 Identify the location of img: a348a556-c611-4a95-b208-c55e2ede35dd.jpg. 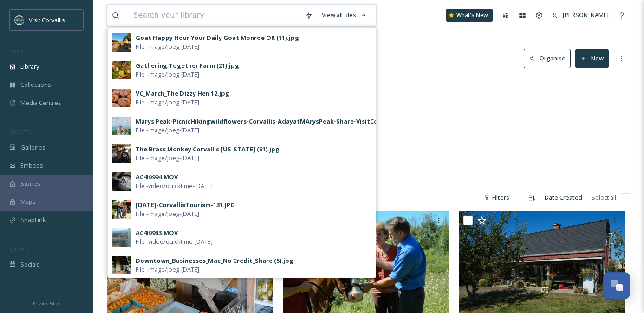
(122, 182).